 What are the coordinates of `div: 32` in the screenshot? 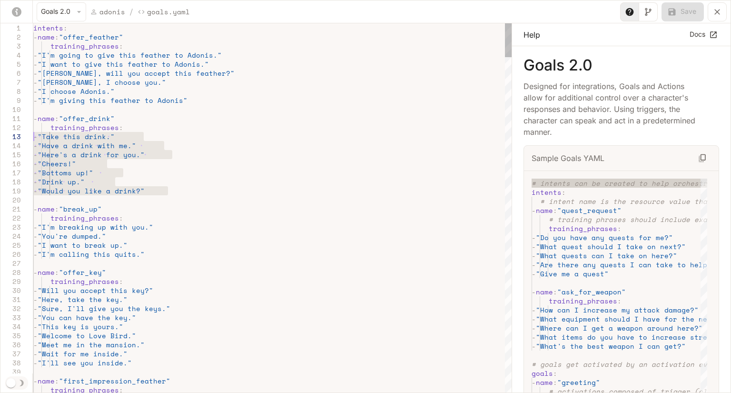 It's located at (10, 308).